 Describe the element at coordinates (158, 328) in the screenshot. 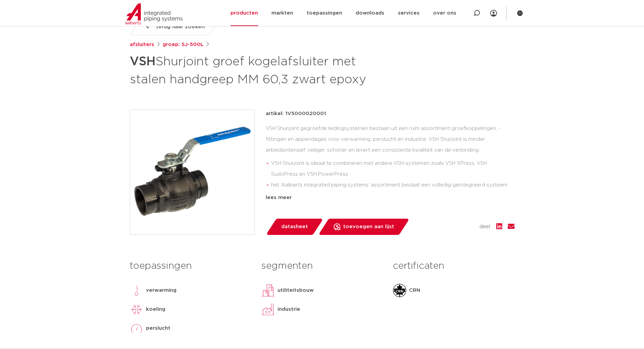

I see `p: perslucht` at that location.